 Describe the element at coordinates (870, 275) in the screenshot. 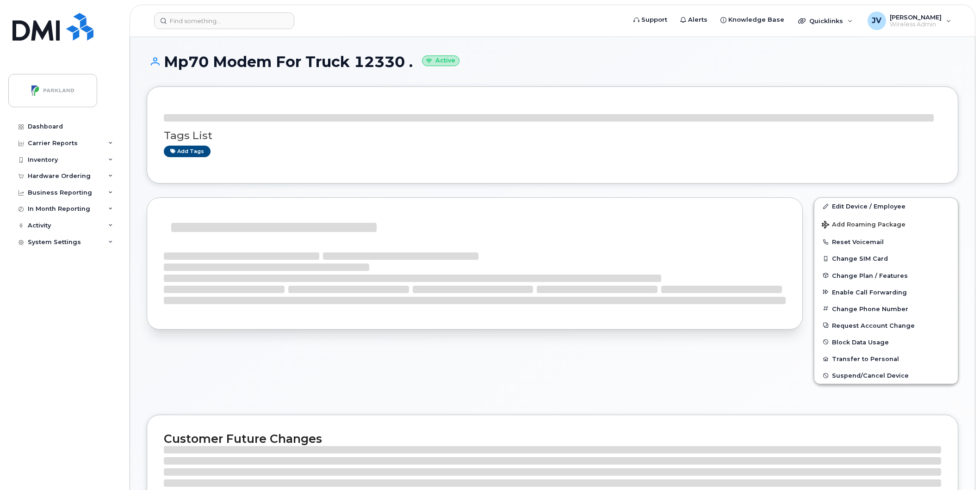

I see `span: Change Plan / Features` at that location.